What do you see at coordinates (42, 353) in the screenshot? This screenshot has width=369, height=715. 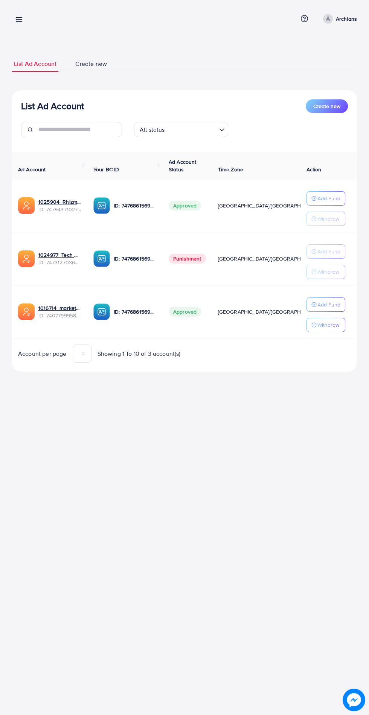 I see `span: Account per page` at bounding box center [42, 353].